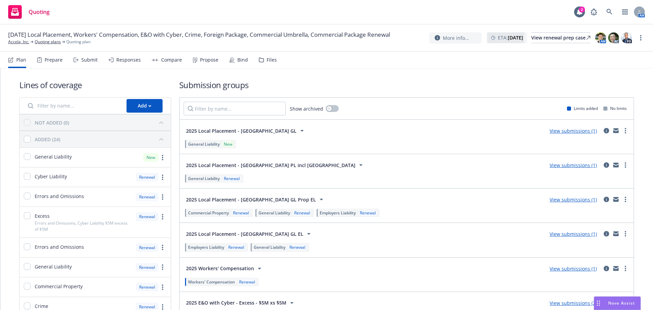  What do you see at coordinates (145, 106) in the screenshot?
I see `button: Add` at bounding box center [145, 106].